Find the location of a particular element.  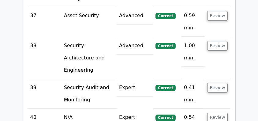

td: Security Audit and Monitoring is located at coordinates (89, 94).